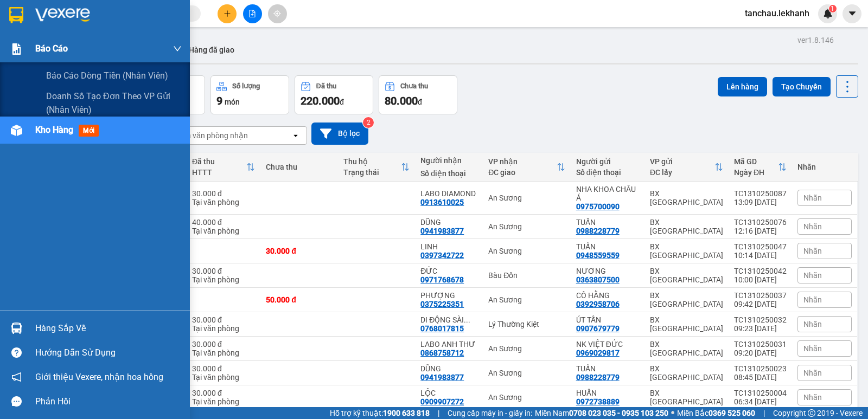 This screenshot has height=419, width=868. I want to click on span: 220.000, so click(320, 101).